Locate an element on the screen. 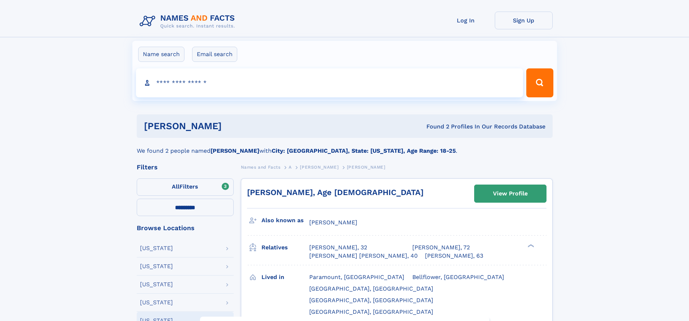 The width and height of the screenshot is (689, 321). span: A is located at coordinates (290, 167).